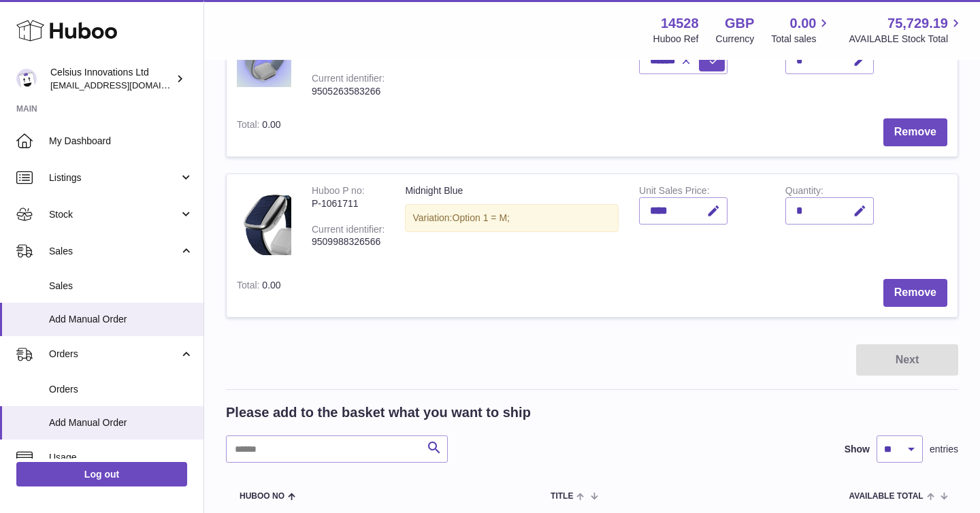  I want to click on span: AVAILABLE Total, so click(886, 496).